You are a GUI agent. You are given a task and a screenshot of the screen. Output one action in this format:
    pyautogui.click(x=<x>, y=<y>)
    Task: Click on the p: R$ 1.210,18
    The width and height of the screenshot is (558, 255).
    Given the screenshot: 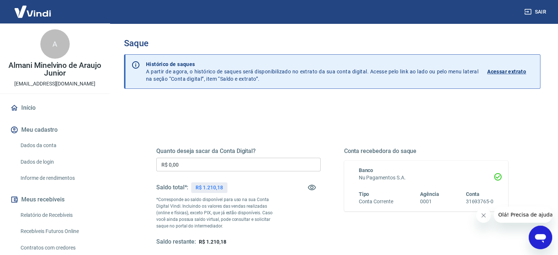 What is the action you would take?
    pyautogui.click(x=209, y=187)
    